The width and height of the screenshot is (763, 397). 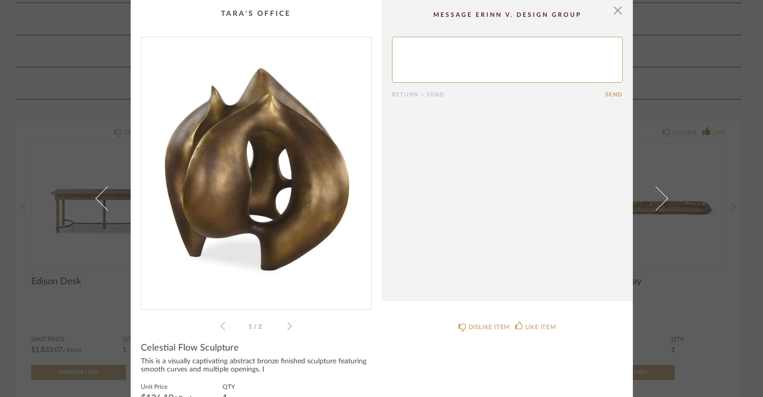 What do you see at coordinates (167, 386) in the screenshot?
I see `label: Unit Price` at bounding box center [167, 386].